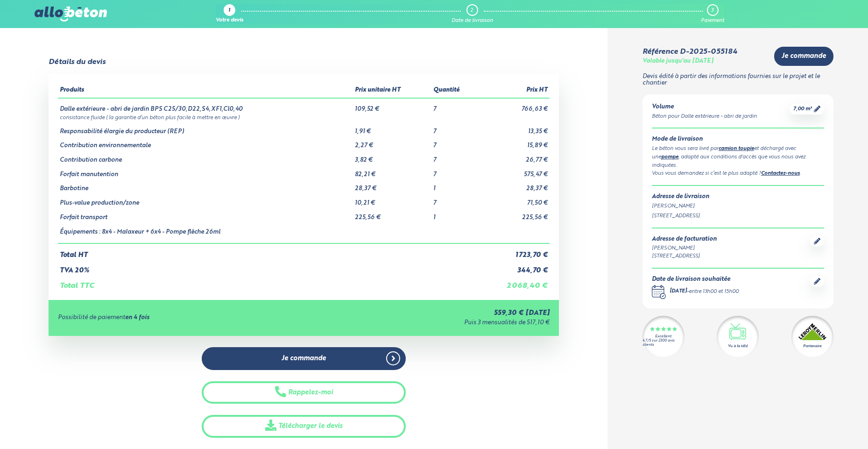 The width and height of the screenshot is (868, 449). Describe the element at coordinates (737, 139) in the screenshot. I see `div: Mode de livraison` at that location.